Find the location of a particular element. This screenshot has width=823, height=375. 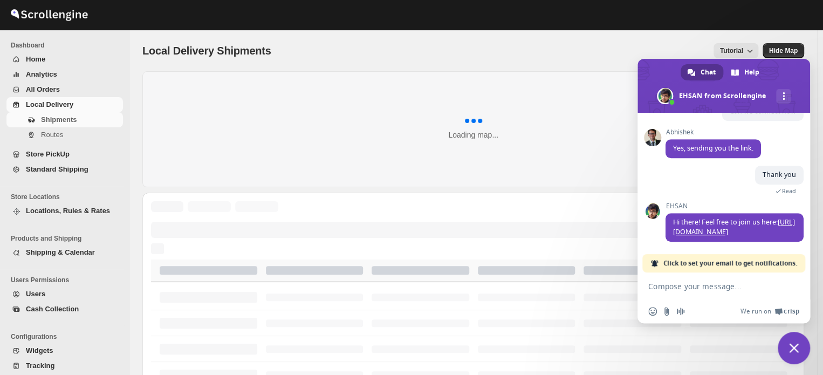

span: Abhishek is located at coordinates (713, 132).